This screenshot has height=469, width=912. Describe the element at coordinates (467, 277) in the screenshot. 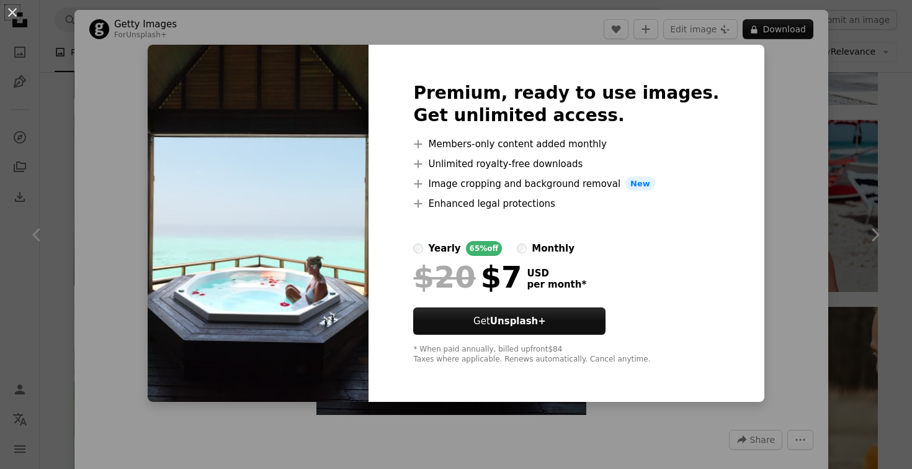

I see `div: $7` at that location.